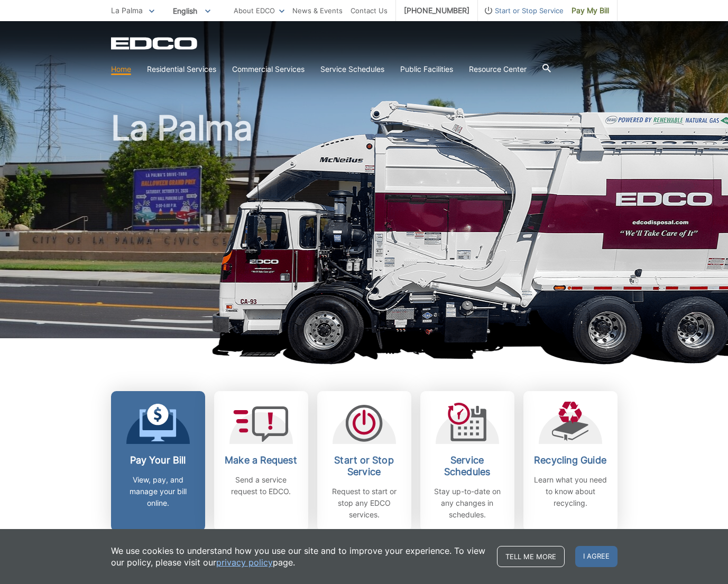  What do you see at coordinates (468, 466) in the screenshot?
I see `h2: Service Schedules` at bounding box center [468, 466].